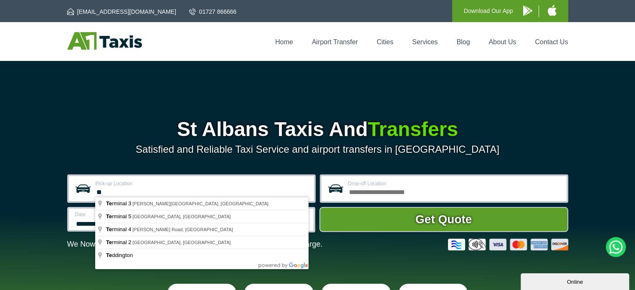  I want to click on a: Home, so click(284, 42).